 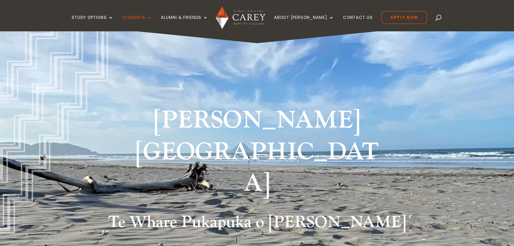 I want to click on img: Carey Baptist College, so click(x=240, y=18).